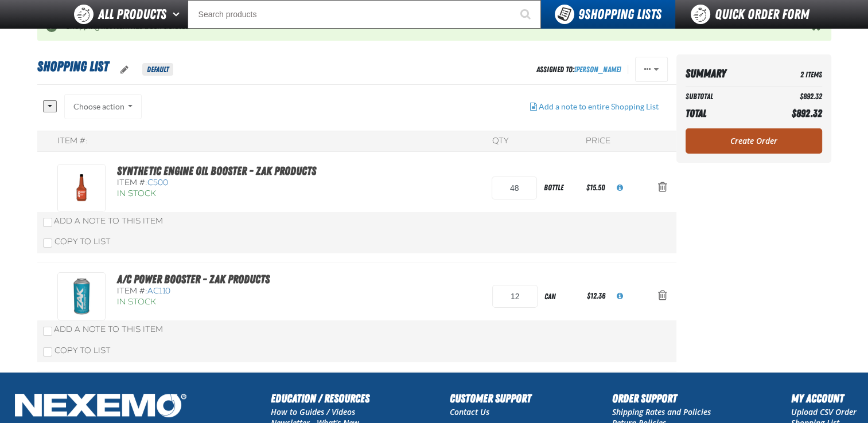 This screenshot has height=423, width=868. Describe the element at coordinates (500, 141) in the screenshot. I see `div: QTY` at that location.